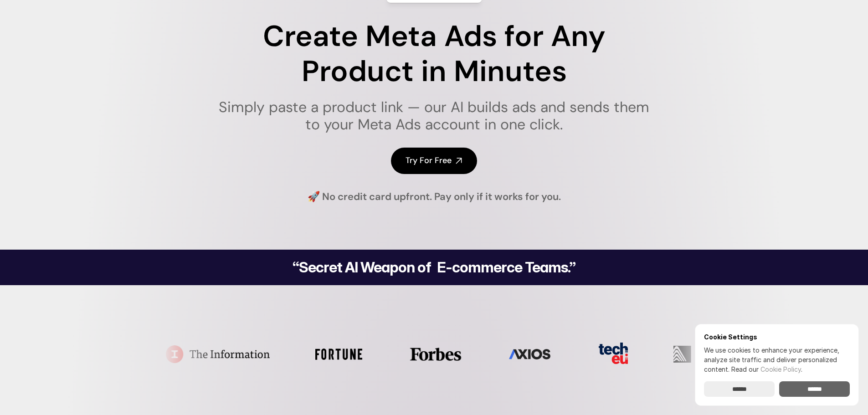  What do you see at coordinates (434, 54) in the screenshot?
I see `h1: Create Meta Ads for Any Product in Minutes` at bounding box center [434, 54].